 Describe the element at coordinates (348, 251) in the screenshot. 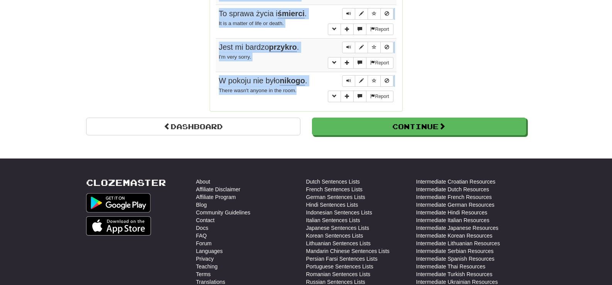

I see `a: Mandarin Chinese Sentences Lists` at that location.